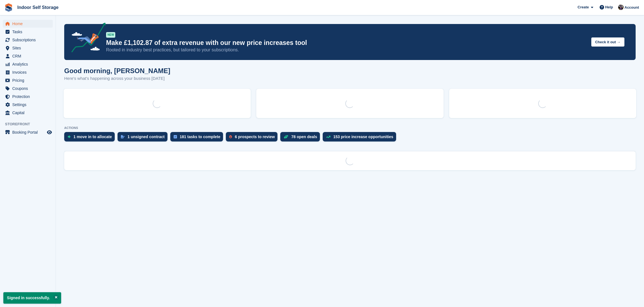 The image size is (644, 307). I want to click on div: NEW, so click(111, 35).